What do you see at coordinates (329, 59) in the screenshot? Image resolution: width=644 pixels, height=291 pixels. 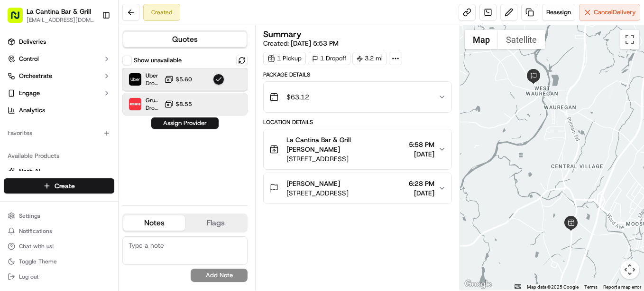 I see `div: 1 Dropoff` at bounding box center [329, 59].